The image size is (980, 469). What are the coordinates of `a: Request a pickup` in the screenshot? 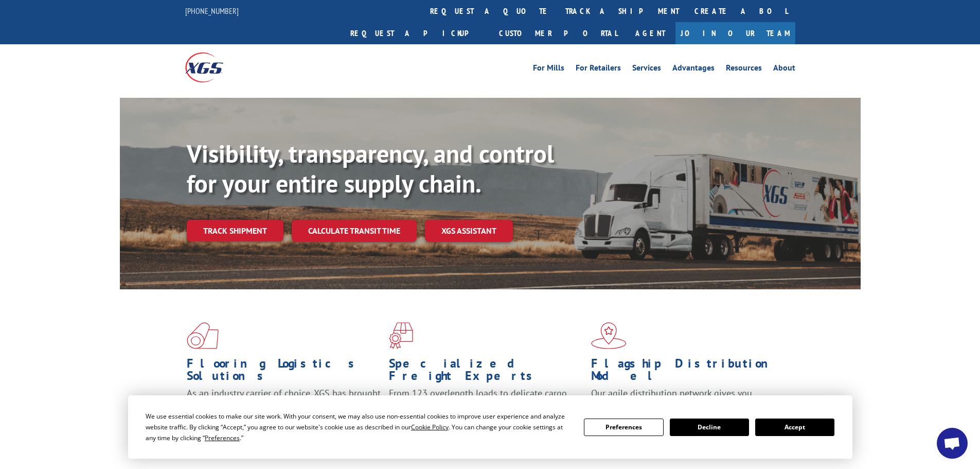 It's located at (417, 33).